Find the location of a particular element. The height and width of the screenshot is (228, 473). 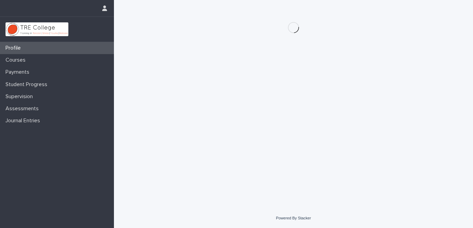

p: Payments is located at coordinates (19, 72).